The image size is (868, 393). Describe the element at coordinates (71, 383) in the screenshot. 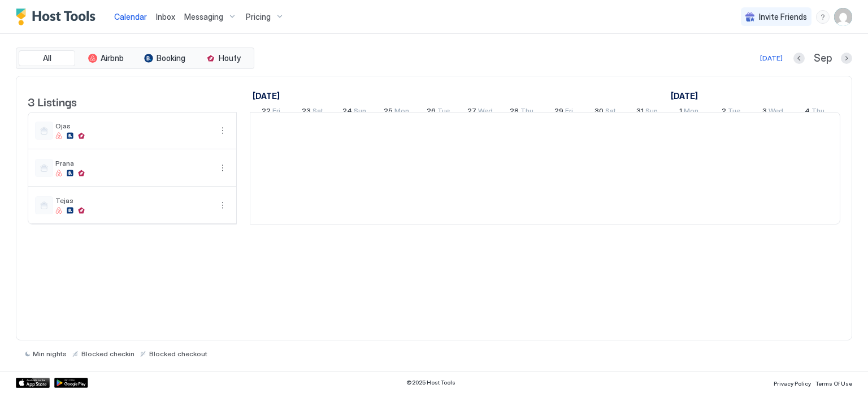

I see `div: Google Play Store` at that location.